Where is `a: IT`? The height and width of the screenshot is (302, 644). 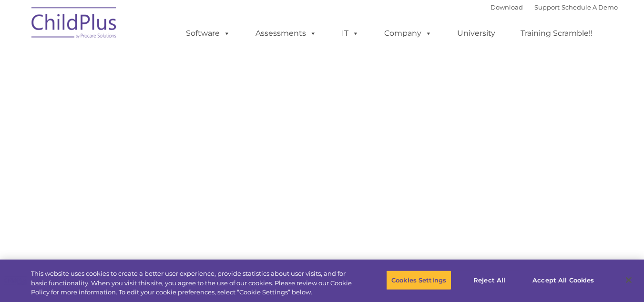 a: IT is located at coordinates (350, 33).